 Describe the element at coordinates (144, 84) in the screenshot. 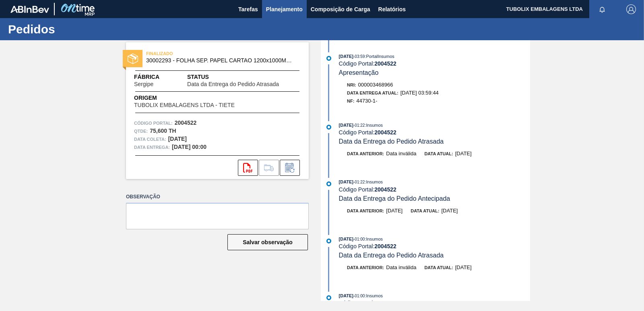

I see `span: Sergipe` at that location.